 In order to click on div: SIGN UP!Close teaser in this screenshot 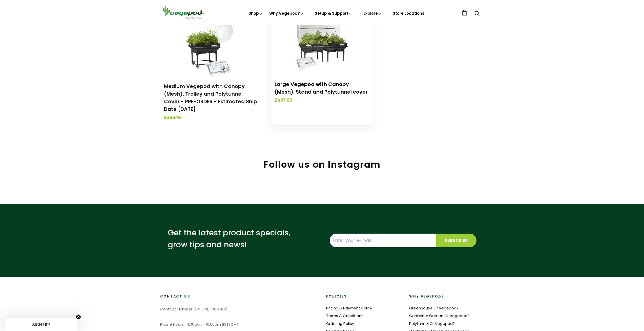, I will do `click(41, 324)`.